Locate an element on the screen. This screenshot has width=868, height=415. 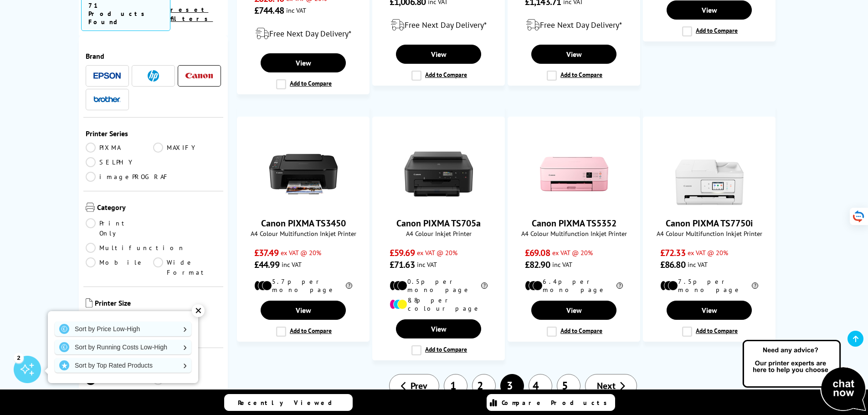
a: Brother is located at coordinates (107, 100).